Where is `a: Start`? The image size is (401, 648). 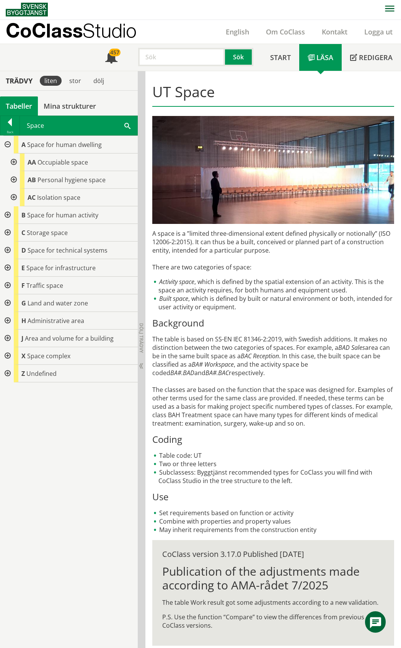
a: Start is located at coordinates (281, 57).